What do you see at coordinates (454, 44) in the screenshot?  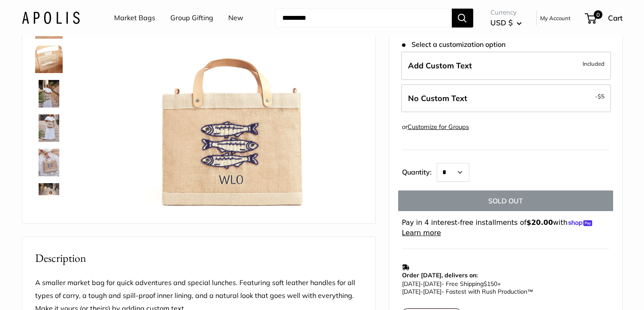 I see `span: Select a customization option` at bounding box center [454, 44].